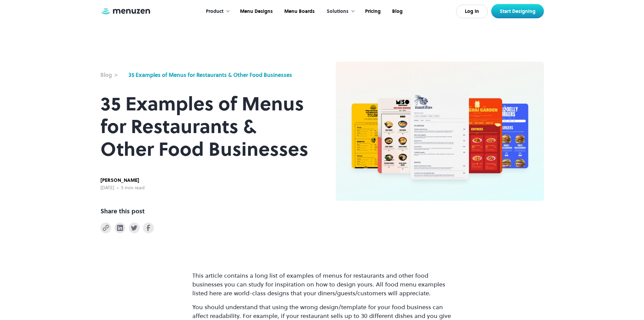 Image resolution: width=644 pixels, height=320 pixels. Describe the element at coordinates (299, 12) in the screenshot. I see `a: Menu Boards` at that location.